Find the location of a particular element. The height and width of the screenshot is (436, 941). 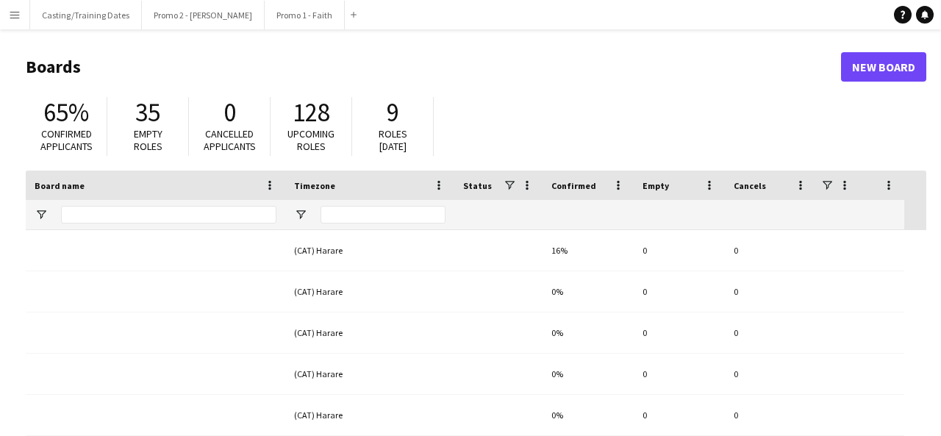

span: 0 is located at coordinates (229, 112).